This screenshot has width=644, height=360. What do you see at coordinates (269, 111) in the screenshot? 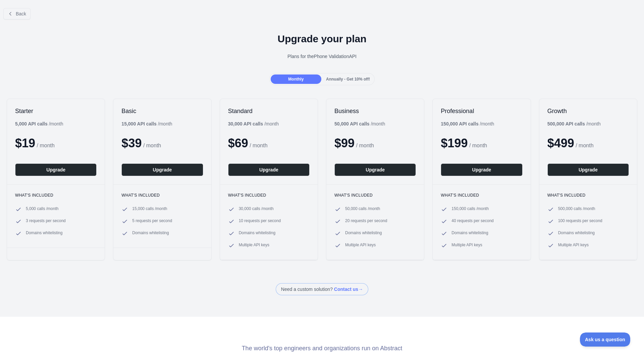
I see `h2: Standard` at bounding box center [269, 111].